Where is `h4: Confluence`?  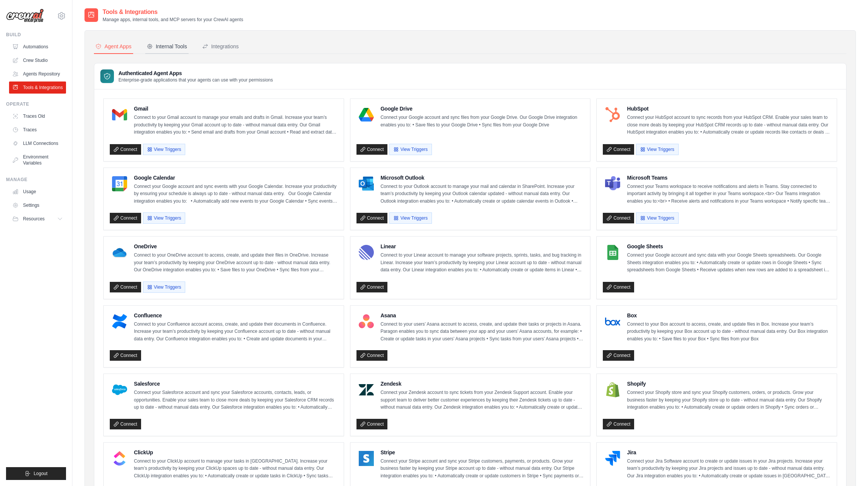 h4: Confluence is located at coordinates (236, 315).